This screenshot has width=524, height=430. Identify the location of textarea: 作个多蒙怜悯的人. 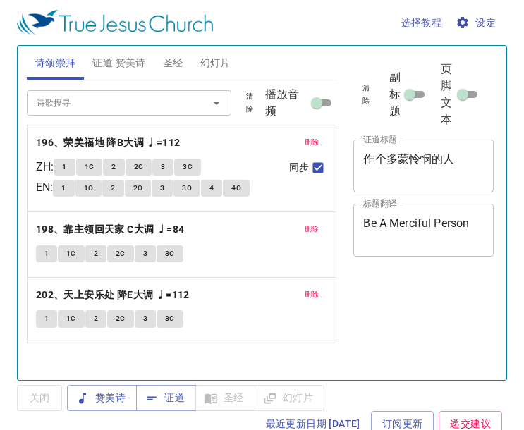
(423, 166).